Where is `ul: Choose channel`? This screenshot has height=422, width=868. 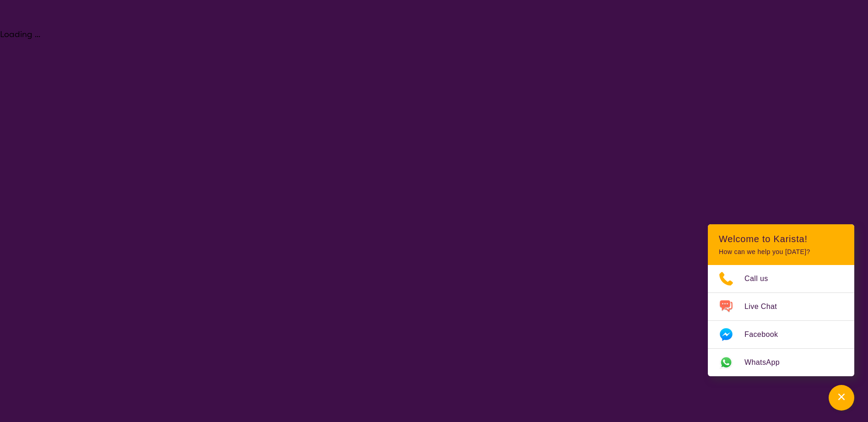 ul: Choose channel is located at coordinates (781, 321).